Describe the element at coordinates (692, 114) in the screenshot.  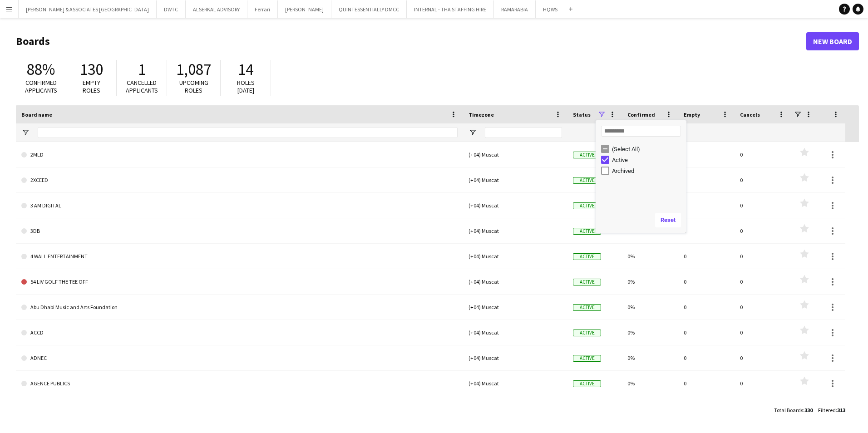
I see `span: Empty` at that location.